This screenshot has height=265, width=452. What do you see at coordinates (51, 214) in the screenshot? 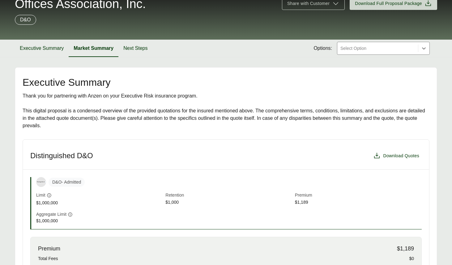
I see `span: Aggregate Limit` at bounding box center [51, 214].